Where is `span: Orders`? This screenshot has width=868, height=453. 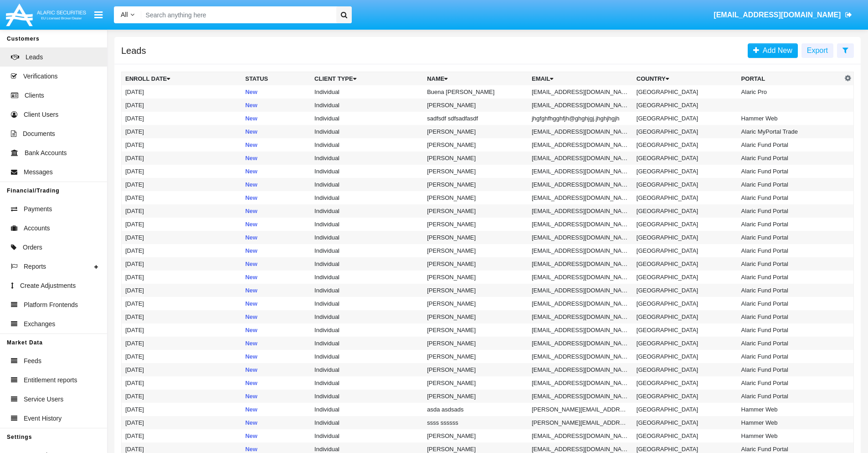
span: Orders is located at coordinates (33, 248).